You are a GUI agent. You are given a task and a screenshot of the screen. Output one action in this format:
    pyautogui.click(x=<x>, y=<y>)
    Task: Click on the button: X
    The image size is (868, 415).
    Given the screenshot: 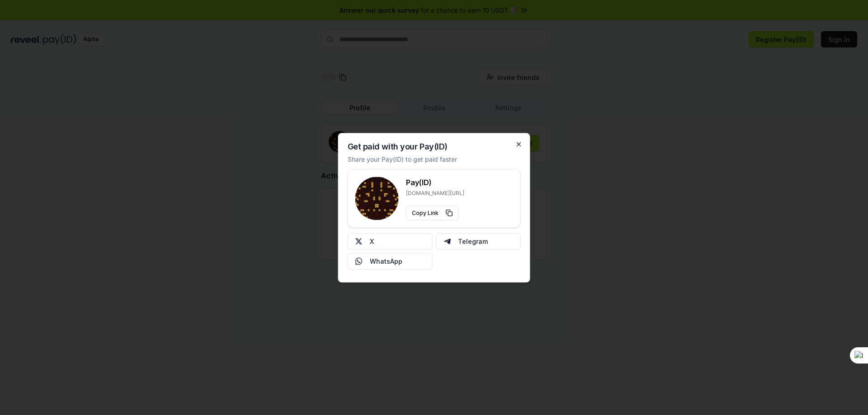 What is the action you would take?
    pyautogui.click(x=390, y=241)
    